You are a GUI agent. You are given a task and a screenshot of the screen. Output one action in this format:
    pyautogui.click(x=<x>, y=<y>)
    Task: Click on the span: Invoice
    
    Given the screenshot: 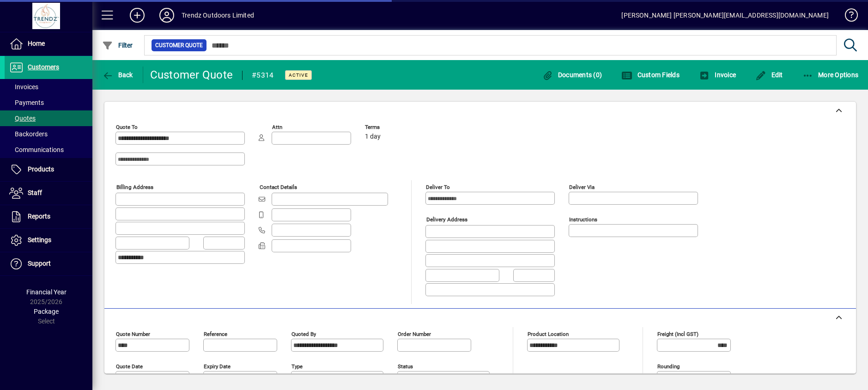 What is the action you would take?
    pyautogui.click(x=717, y=74)
    